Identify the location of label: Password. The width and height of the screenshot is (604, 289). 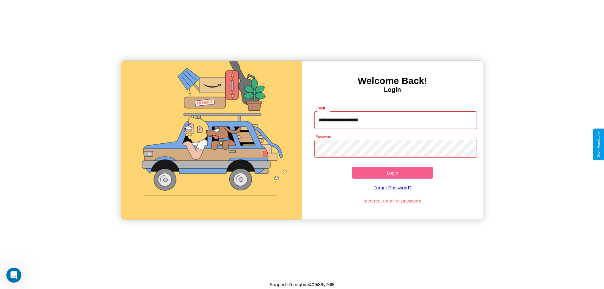
(324, 137).